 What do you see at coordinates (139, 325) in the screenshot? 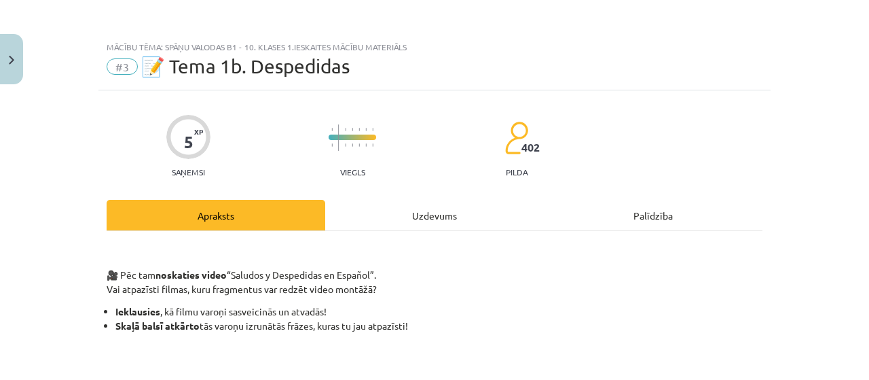
I see `strong: Skaļā balsī` at bounding box center [139, 325].